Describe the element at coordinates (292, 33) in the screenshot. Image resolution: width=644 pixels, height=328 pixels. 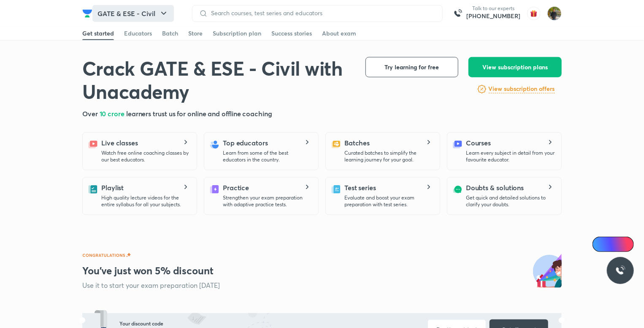
I see `div: Success stories` at that location.